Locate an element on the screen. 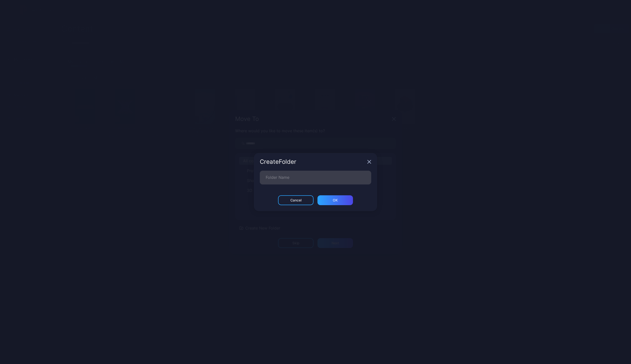 The width and height of the screenshot is (631, 364). input: Folder Name is located at coordinates (315, 178).